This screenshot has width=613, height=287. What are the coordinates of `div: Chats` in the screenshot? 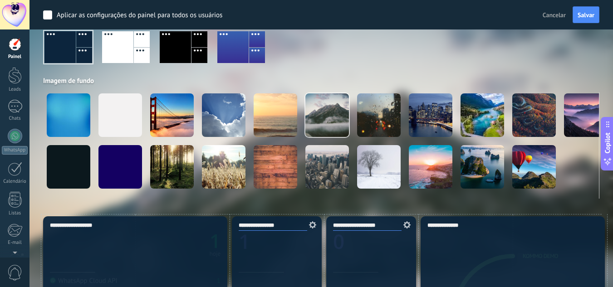 It's located at (15, 118).